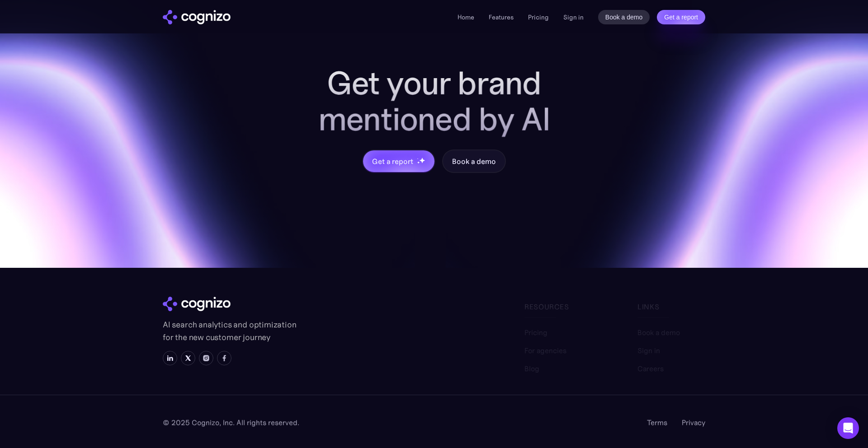 This screenshot has height=448, width=868. What do you see at coordinates (170, 358) in the screenshot?
I see `img: LinkedIn icon` at bounding box center [170, 358].